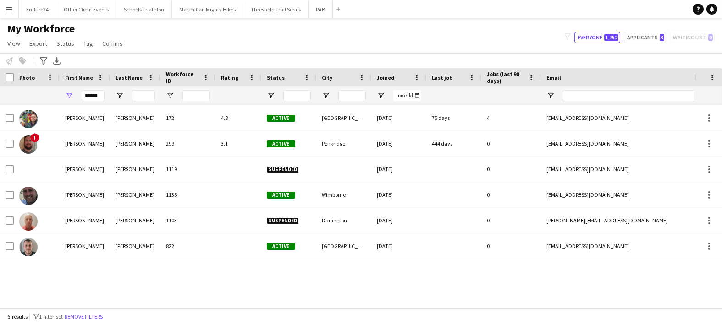 The height and width of the screenshot is (324, 722). I want to click on img: Gareth Owen, so click(28, 247).